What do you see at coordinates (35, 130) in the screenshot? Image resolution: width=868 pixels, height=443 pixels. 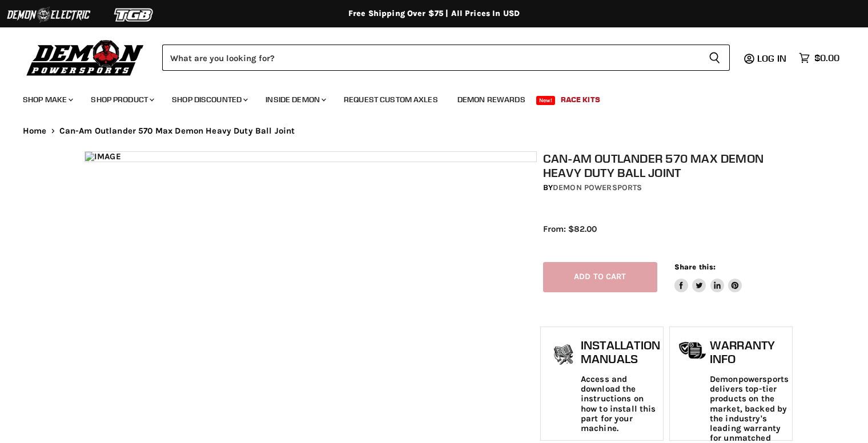 I see `a: Home` at bounding box center [35, 130].